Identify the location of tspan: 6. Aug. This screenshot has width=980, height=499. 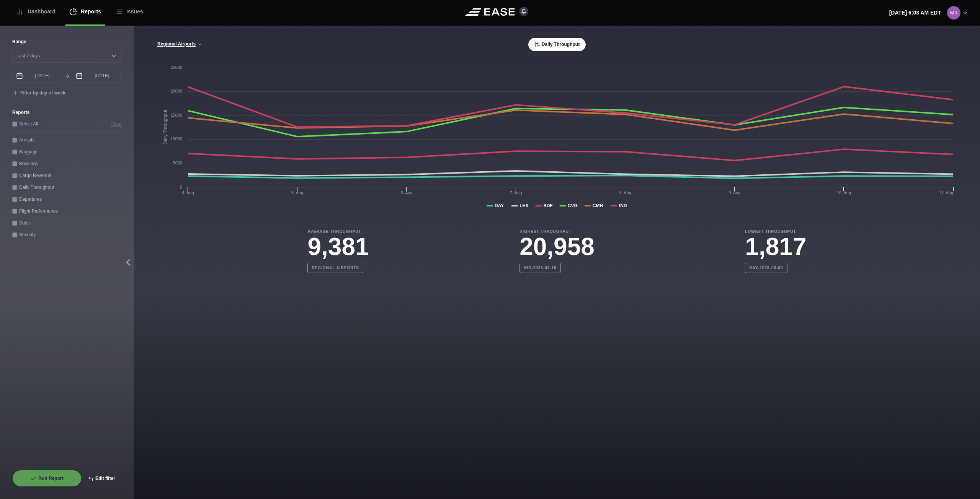
(406, 193).